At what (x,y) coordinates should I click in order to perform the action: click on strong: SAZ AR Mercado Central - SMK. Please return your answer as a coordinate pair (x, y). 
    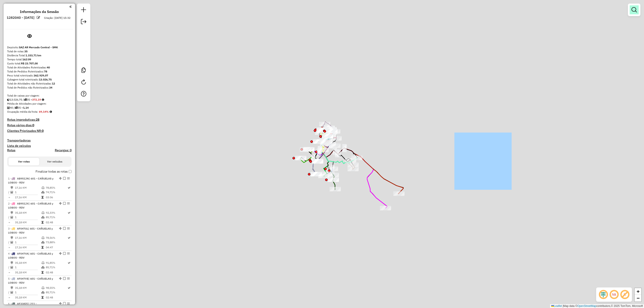
    Looking at the image, I should click on (38, 47).